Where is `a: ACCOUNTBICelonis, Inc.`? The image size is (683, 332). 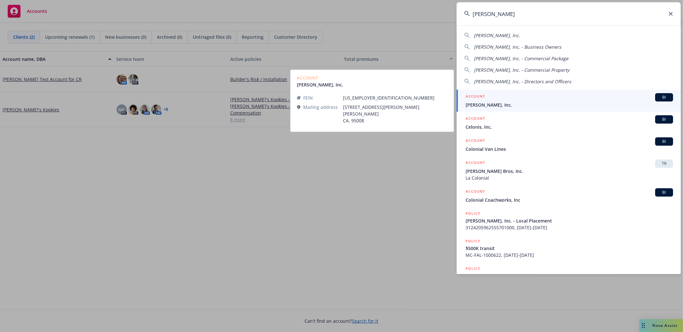
a: ACCOUNTBICelonis, Inc. is located at coordinates (569, 123).